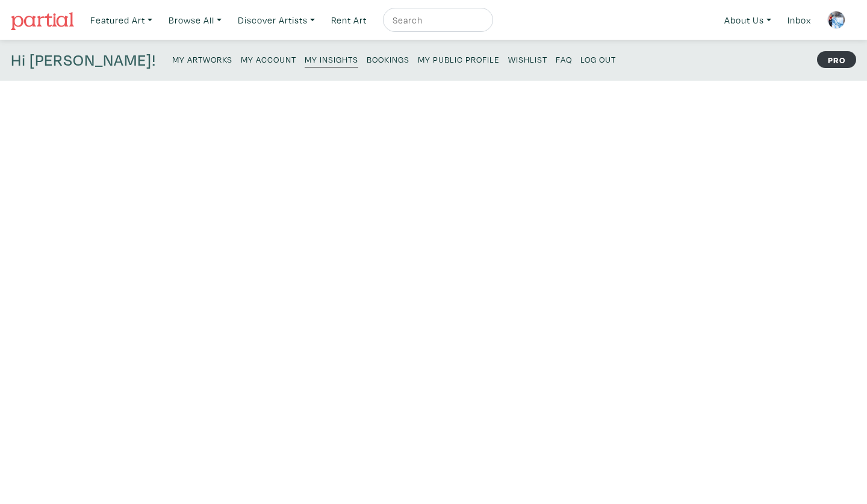 The height and width of the screenshot is (504, 867). I want to click on small: FAQ, so click(564, 59).